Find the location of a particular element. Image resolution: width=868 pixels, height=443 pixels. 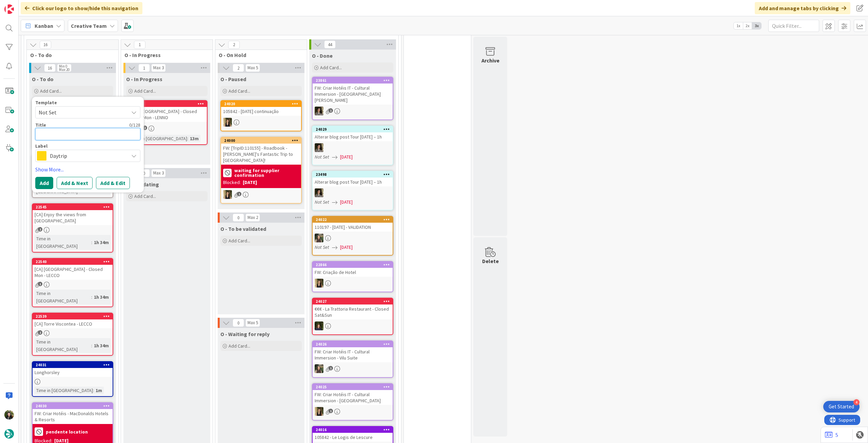

div: 24030FW: Criar Hotéis - MacDonalds Hotels & Resorts is located at coordinates (73, 413).